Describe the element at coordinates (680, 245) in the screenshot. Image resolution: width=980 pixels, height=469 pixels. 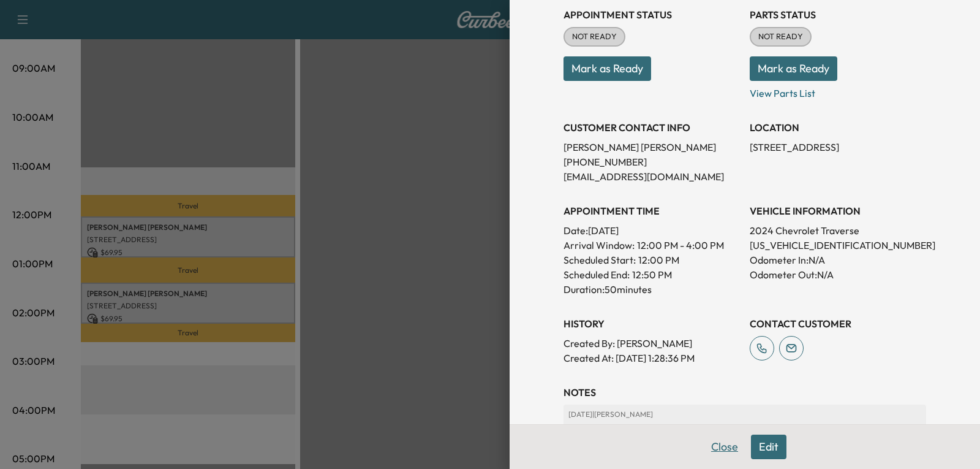
I see `span: 12:00 PM - 4:00 PM` at that location.